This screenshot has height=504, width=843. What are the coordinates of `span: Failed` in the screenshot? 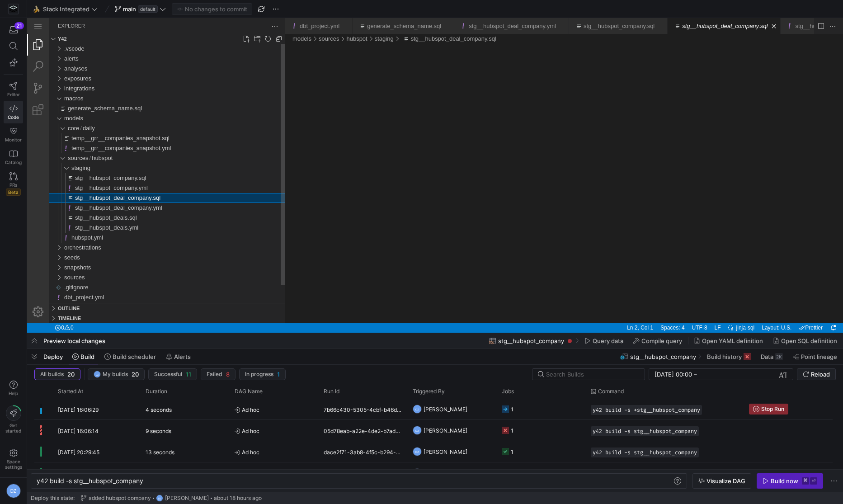 It's located at (214, 374).